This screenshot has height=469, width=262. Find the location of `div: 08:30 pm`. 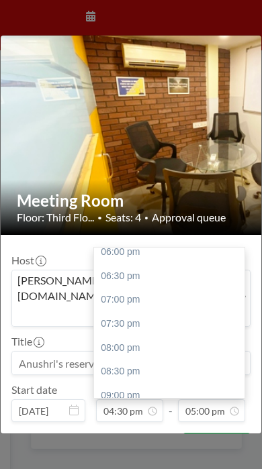

div: 08:30 pm is located at coordinates (169, 372).